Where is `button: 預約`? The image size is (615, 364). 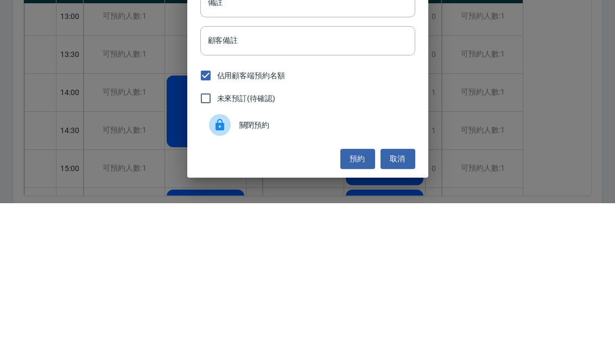
button: 預約 is located at coordinates (358, 320).